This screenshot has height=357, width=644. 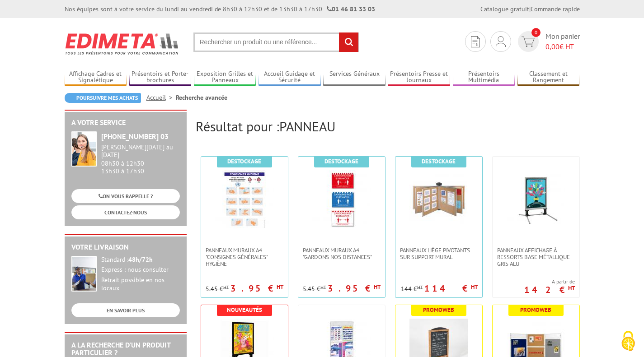 I want to click on a: Services Généraux, so click(x=354, y=77).